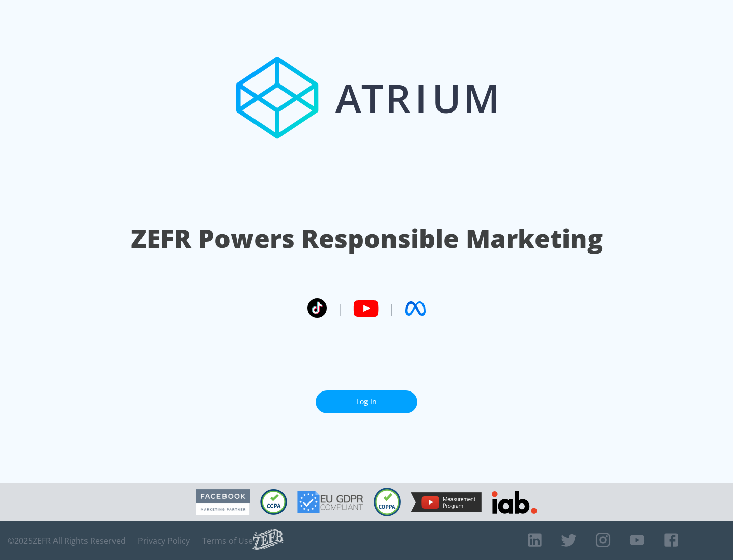  Describe the element at coordinates (446, 502) in the screenshot. I see `img: YouTube Measurement Program` at that location.